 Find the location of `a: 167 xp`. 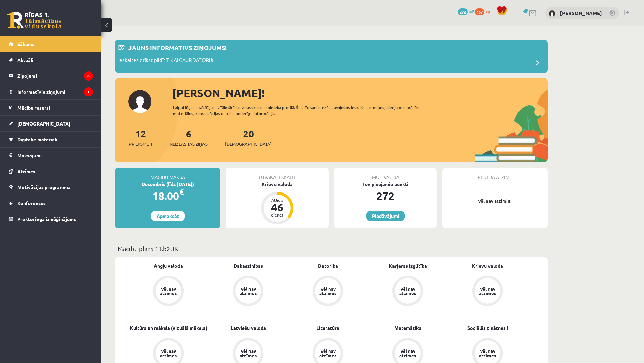

a: 167 xp is located at coordinates (484, 11).